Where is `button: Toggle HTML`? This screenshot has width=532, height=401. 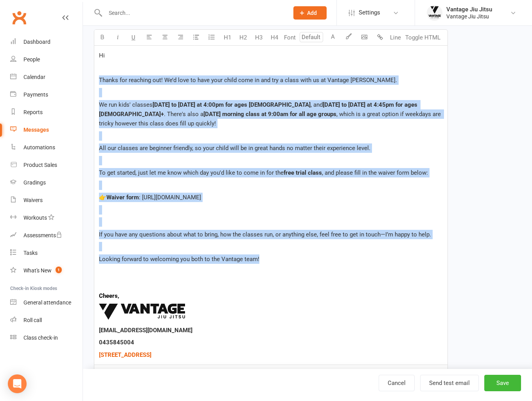
button: Toggle HTML is located at coordinates (422, 37).